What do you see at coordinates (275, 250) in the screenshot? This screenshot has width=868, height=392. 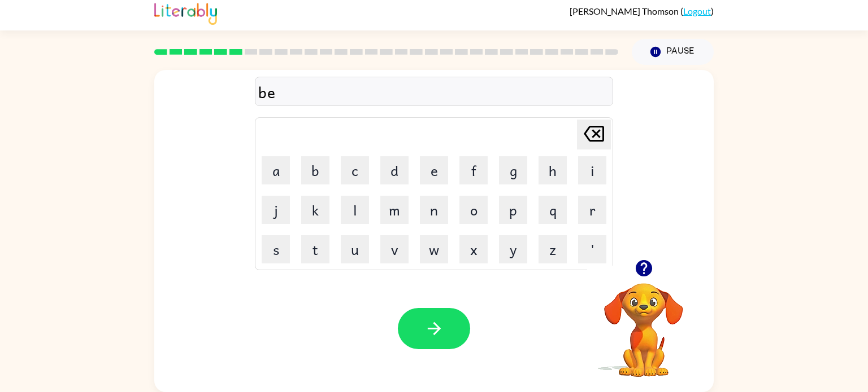 I see `button: s` at bounding box center [275, 250].